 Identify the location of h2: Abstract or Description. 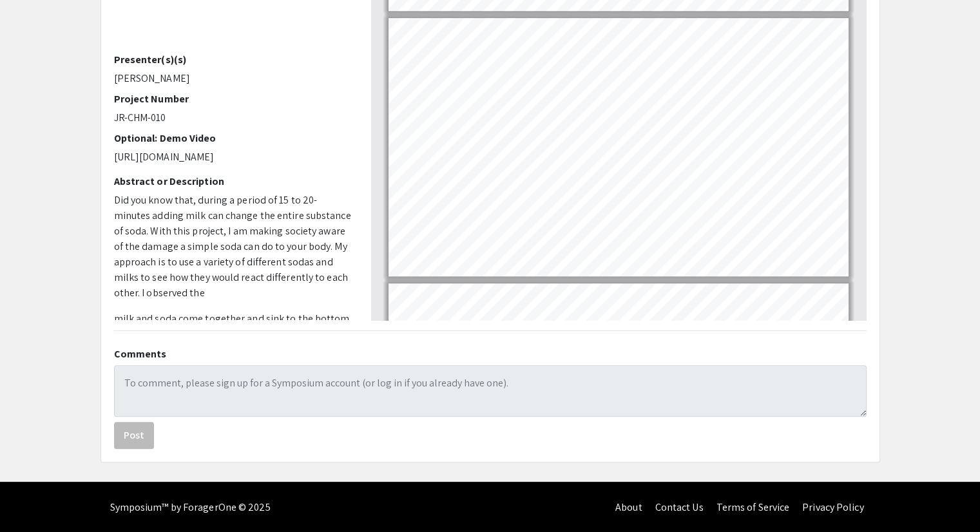
(233, 181).